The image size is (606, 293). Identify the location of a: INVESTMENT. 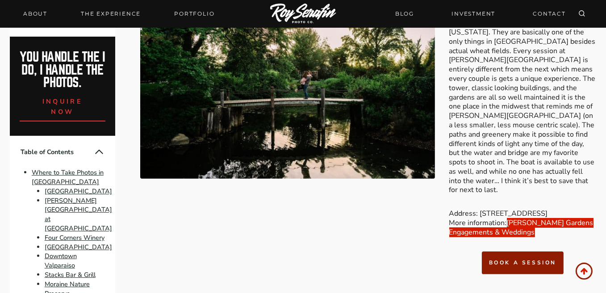
(474, 13).